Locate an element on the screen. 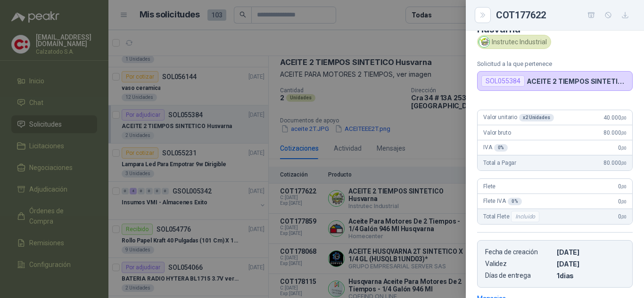 Image resolution: width=644 pixels, height=298 pixels. p: Días de entrega is located at coordinates (519, 275).